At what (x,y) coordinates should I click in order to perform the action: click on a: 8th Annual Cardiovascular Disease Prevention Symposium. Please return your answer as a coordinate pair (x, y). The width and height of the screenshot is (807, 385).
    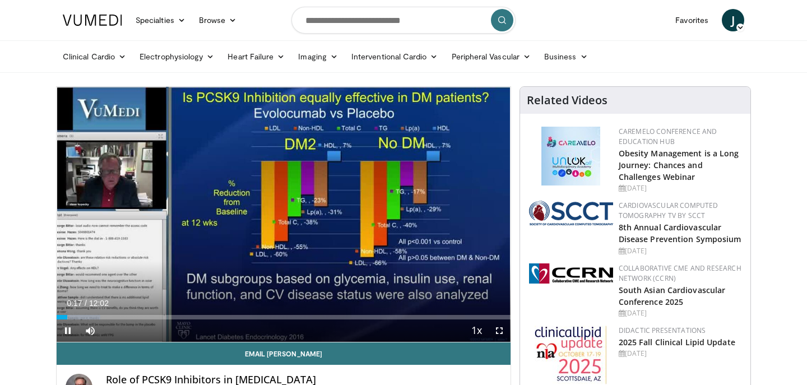
    Looking at the image, I should click on (680, 233).